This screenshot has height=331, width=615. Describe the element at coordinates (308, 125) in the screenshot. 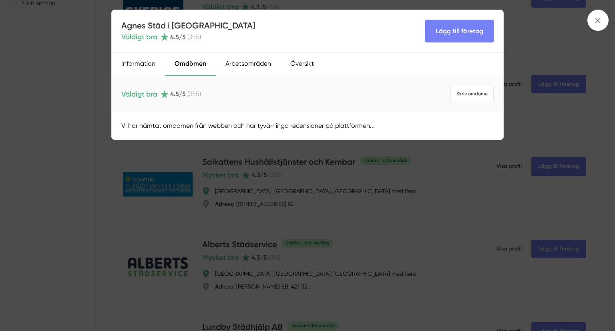

I see `div: Vi har hämtat omdömen från webben och har tyvärr inga recensioner på plattformen...` at that location.